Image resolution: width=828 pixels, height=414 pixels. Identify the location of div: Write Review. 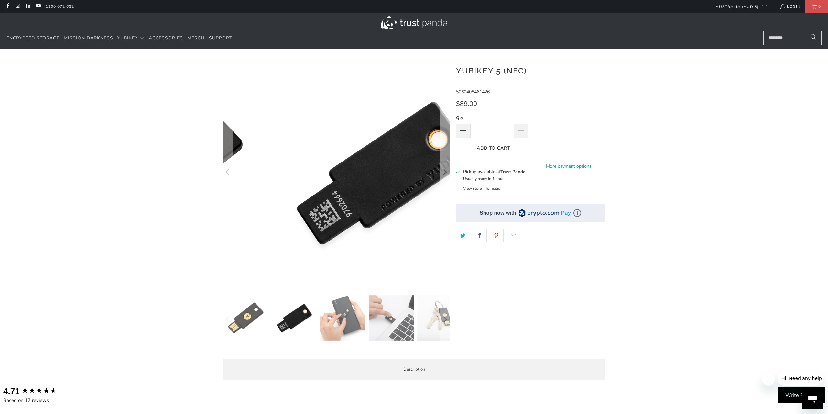
(802, 395).